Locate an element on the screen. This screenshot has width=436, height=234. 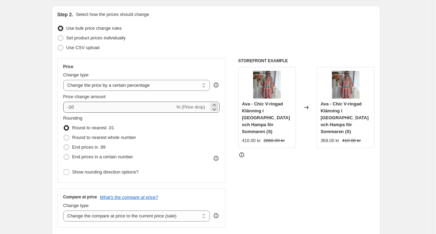
p: Select how the prices should change is located at coordinates (112, 15).